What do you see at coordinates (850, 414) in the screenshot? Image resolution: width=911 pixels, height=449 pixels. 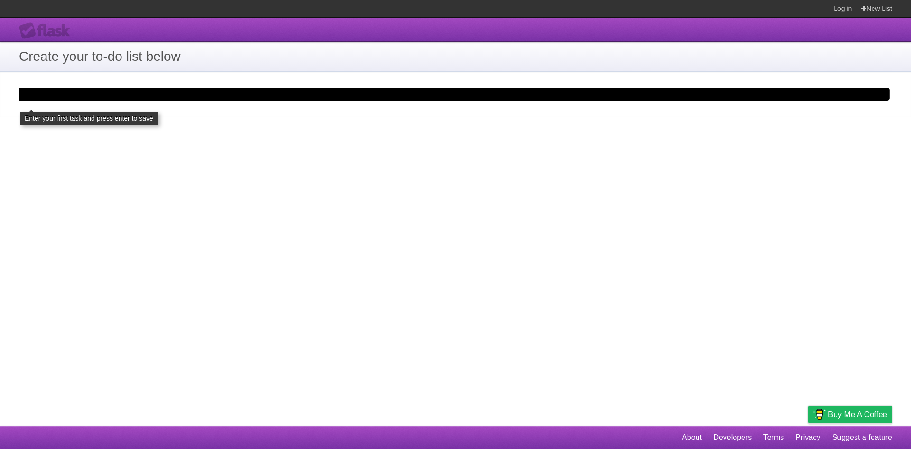 I see `a: Buy me a coffee` at bounding box center [850, 414].